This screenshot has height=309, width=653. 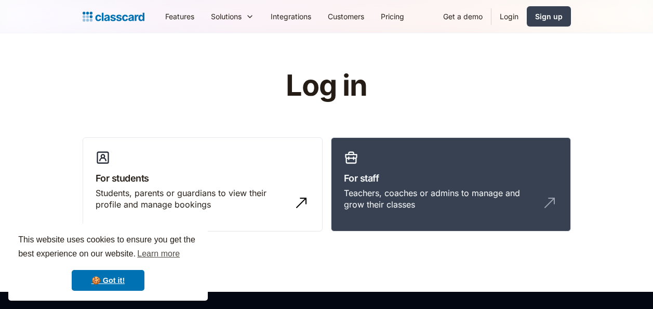 I want to click on a: Customers, so click(x=346, y=16).